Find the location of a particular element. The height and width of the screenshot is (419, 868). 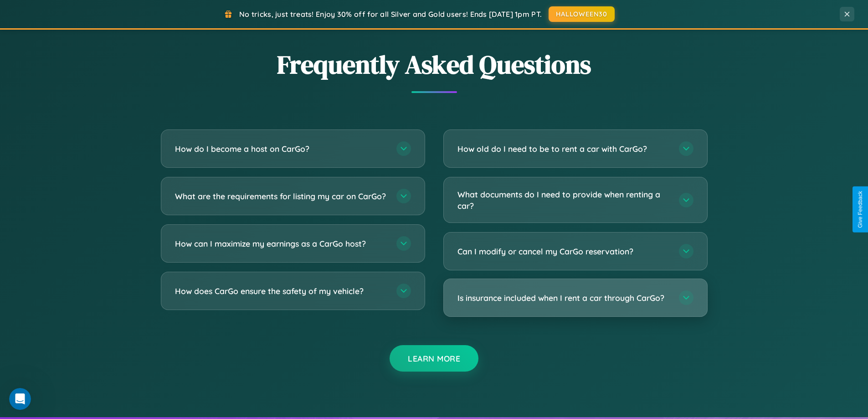

h2: Frequently Asked Questions is located at coordinates (434, 64).